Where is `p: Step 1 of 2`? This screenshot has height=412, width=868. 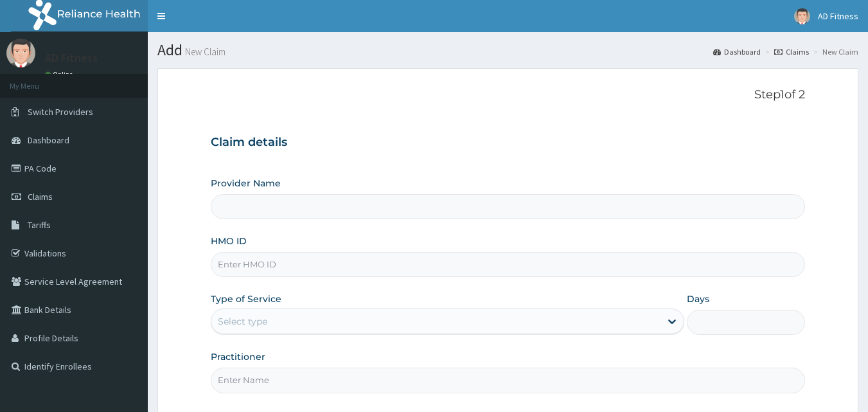
p: Step 1 of 2 is located at coordinates (508, 95).